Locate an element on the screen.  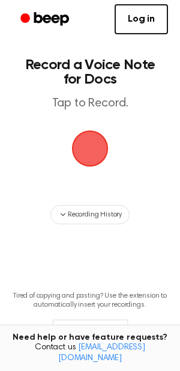
a: Beep is located at coordinates (46, 19).